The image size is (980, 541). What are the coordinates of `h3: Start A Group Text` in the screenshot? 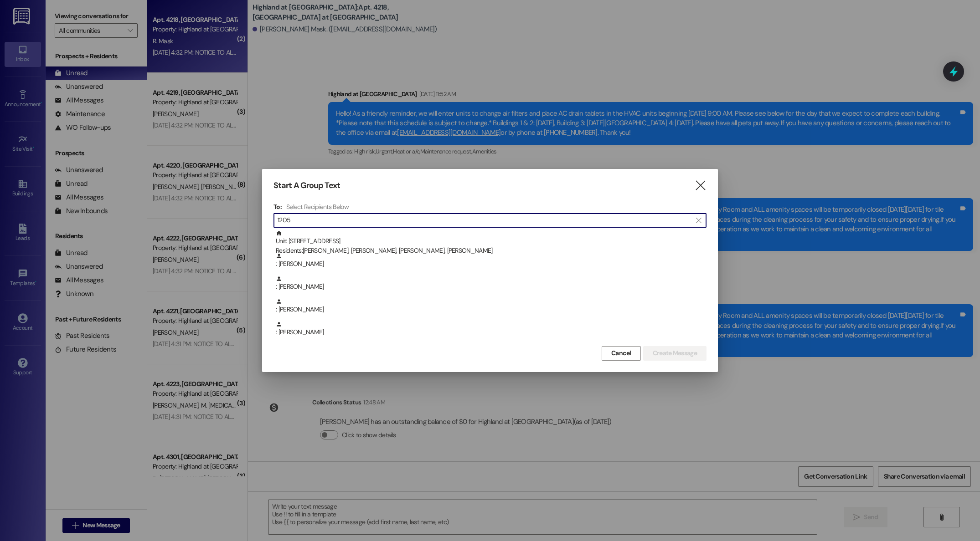 It's located at (307, 185).